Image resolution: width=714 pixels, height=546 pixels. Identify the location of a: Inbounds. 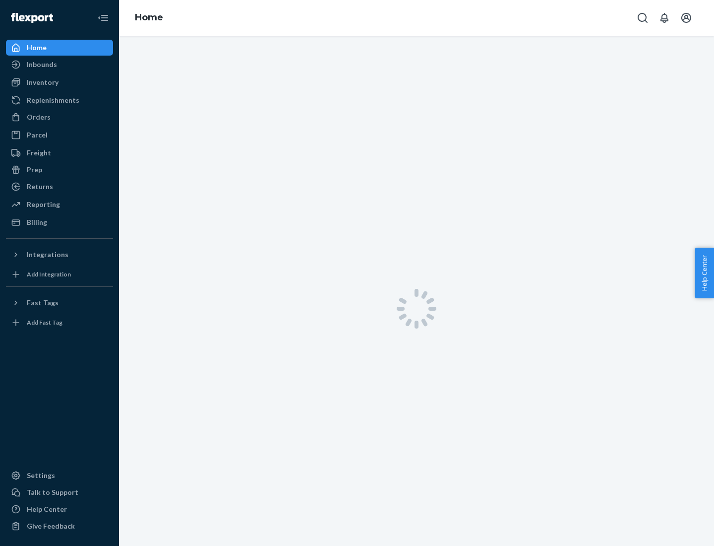
(60, 64).